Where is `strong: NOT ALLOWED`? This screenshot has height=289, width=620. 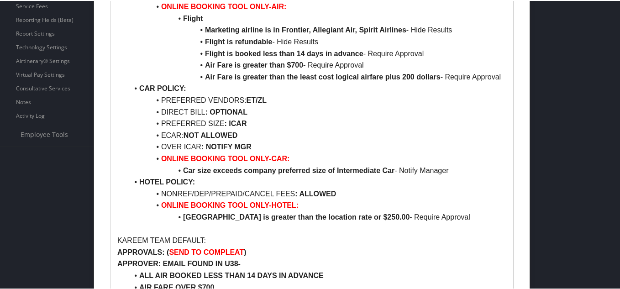
strong: NOT ALLOWED is located at coordinates (210, 134).